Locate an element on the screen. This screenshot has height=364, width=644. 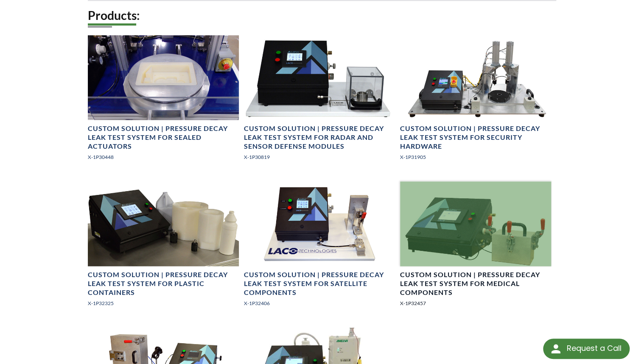
p: X-1P32325 is located at coordinates (163, 303).